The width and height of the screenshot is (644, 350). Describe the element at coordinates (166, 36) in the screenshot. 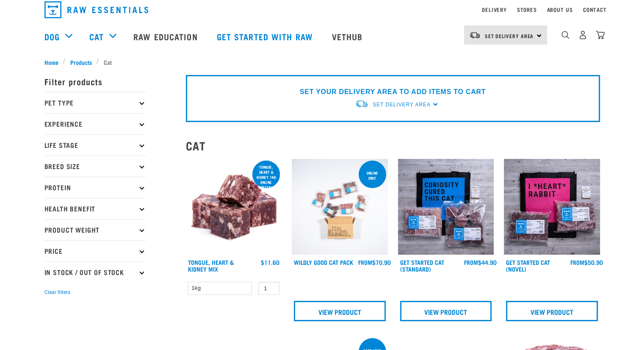

I see `a: Raw Education` at that location.